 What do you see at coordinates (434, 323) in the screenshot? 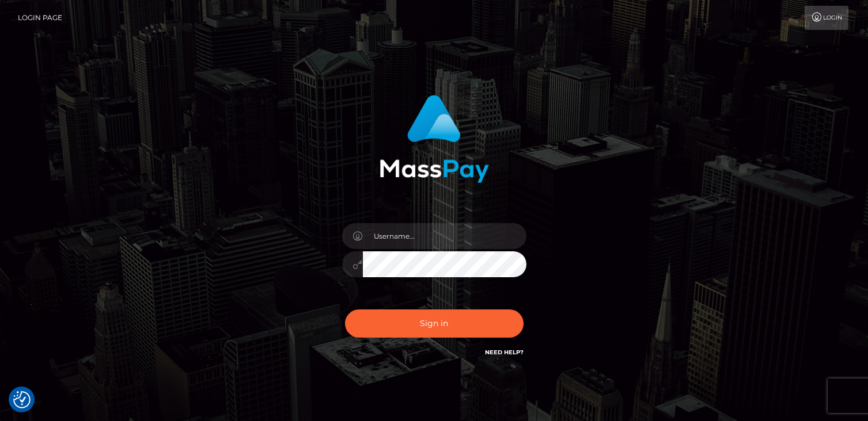
I see `button: Sign in` at bounding box center [434, 323].